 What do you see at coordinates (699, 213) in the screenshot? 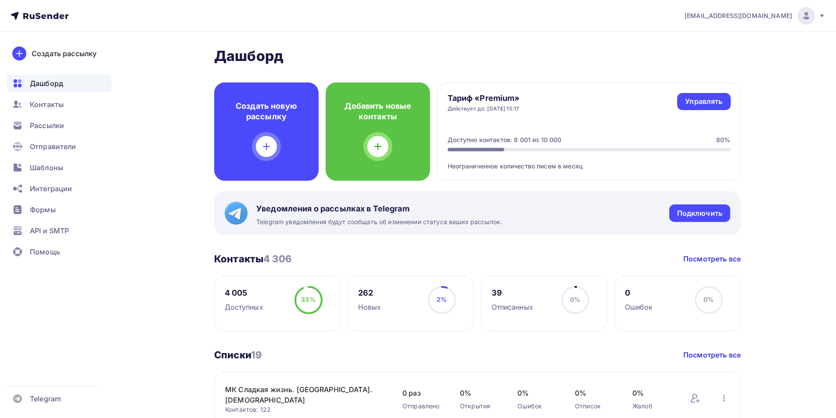
I see `div: Подключить` at bounding box center [699, 213].